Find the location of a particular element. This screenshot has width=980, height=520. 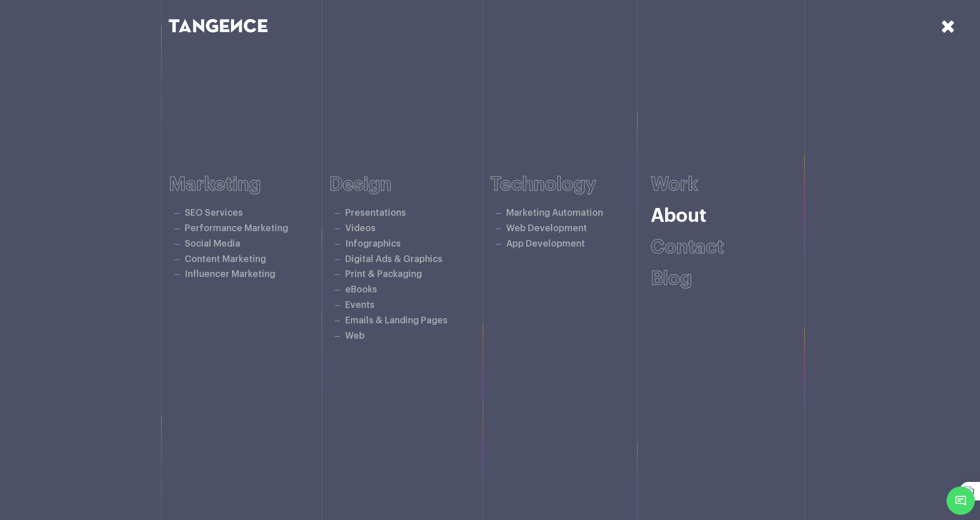

a: Contact is located at coordinates (688, 247).